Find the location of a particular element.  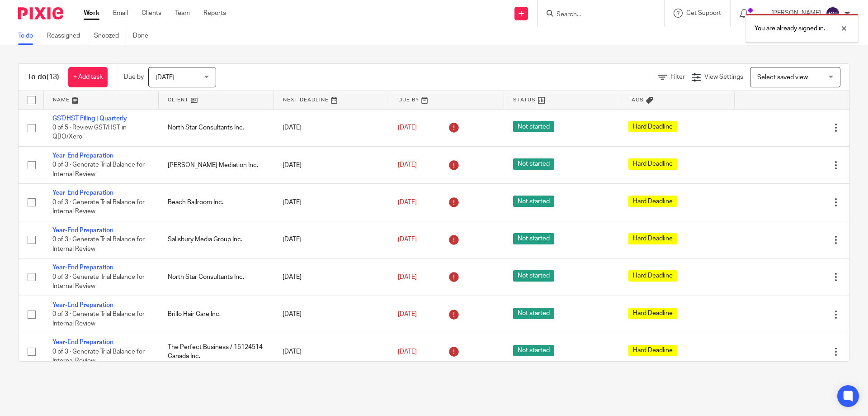

a: Team is located at coordinates (182, 13).